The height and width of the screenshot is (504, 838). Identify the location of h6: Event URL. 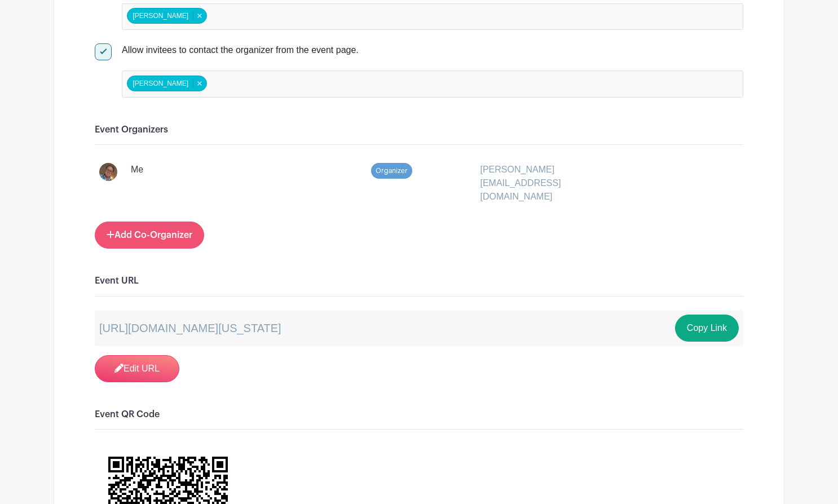
(419, 281).